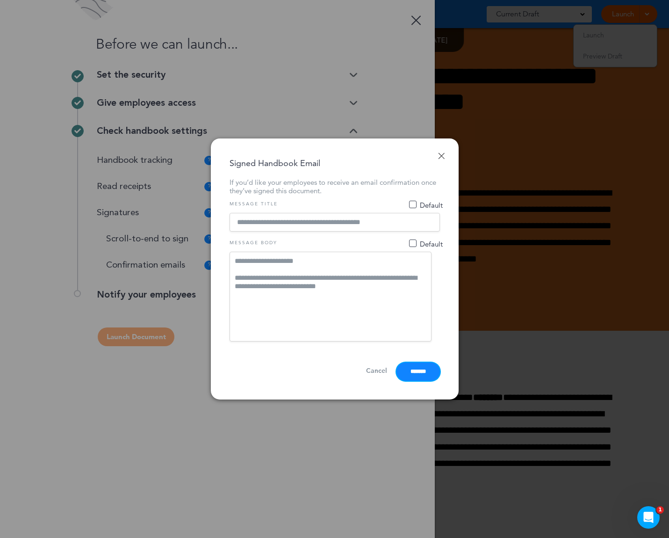 The image size is (669, 538). Describe the element at coordinates (335, 187) in the screenshot. I see `div: If you’d like your employees to receive an email confirmation once they’ve signed this document.` at that location.